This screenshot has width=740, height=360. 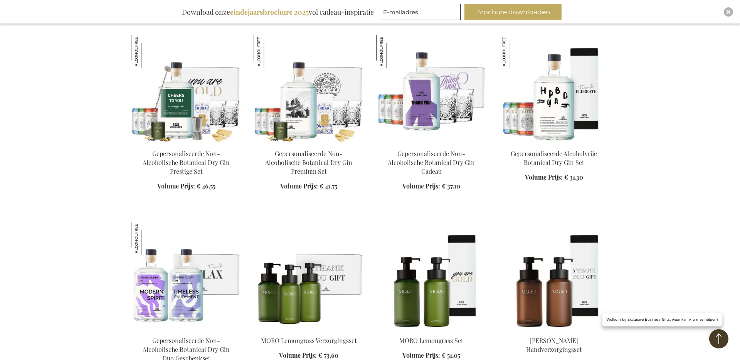 I want to click on a: MORO Lemongrass Care Set, so click(x=309, y=330).